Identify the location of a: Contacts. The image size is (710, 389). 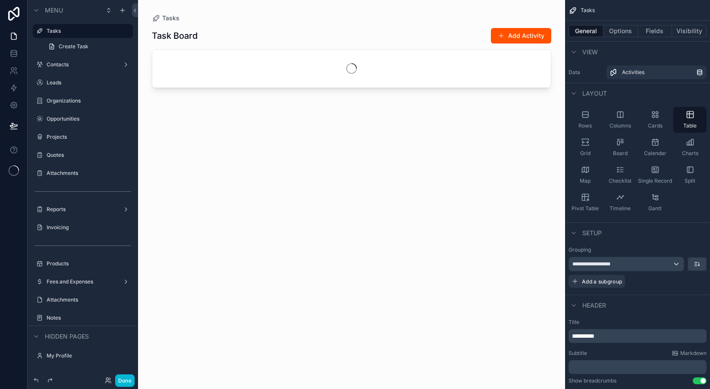
(83, 65).